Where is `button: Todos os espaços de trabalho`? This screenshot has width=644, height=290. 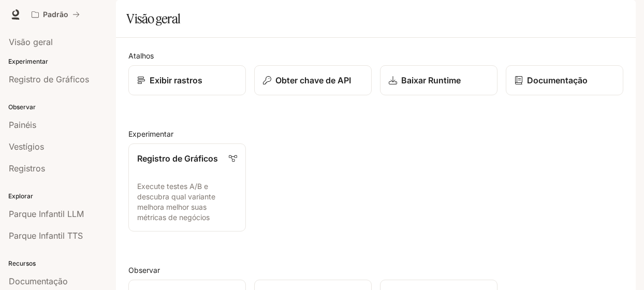
button: Todos os espaços de trabalho is located at coordinates (55, 14).